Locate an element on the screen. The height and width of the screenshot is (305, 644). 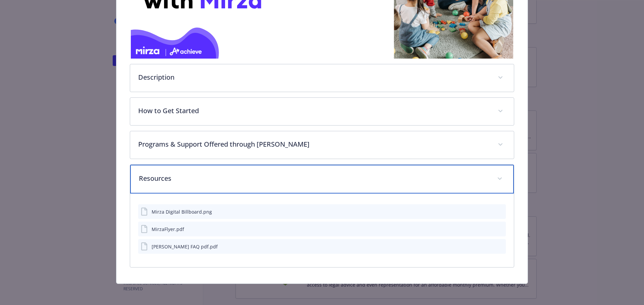
p: Resources is located at coordinates (313, 179).